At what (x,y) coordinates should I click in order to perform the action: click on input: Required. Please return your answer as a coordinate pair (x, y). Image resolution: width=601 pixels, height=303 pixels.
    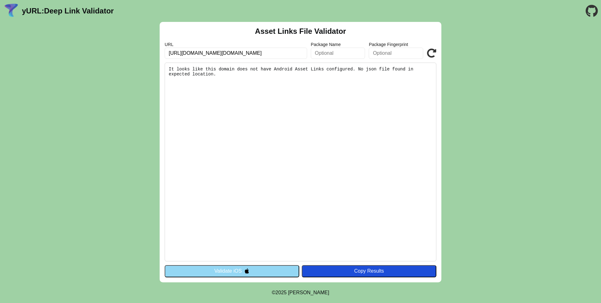
    Looking at the image, I should click on (236, 53).